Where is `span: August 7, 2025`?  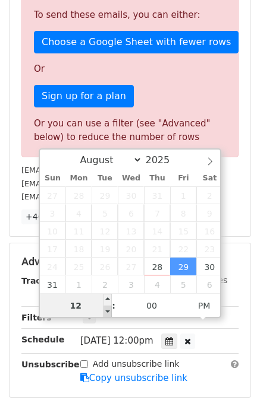
span: August 7, 2025 is located at coordinates (157, 213).